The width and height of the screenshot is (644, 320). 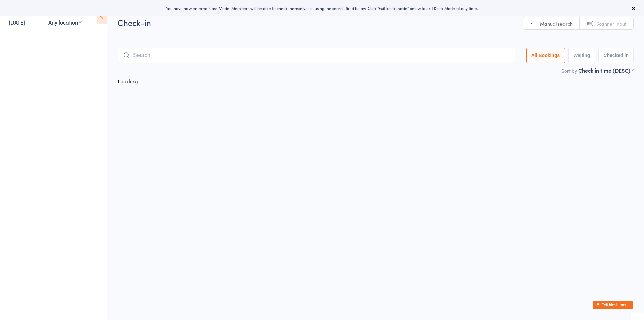 What do you see at coordinates (376, 22) in the screenshot?
I see `h2: Check-in` at bounding box center [376, 22].